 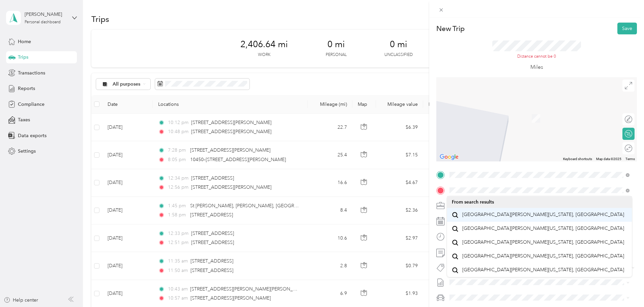 I want to click on a: Terms (opens in new tab), so click(x=630, y=159).